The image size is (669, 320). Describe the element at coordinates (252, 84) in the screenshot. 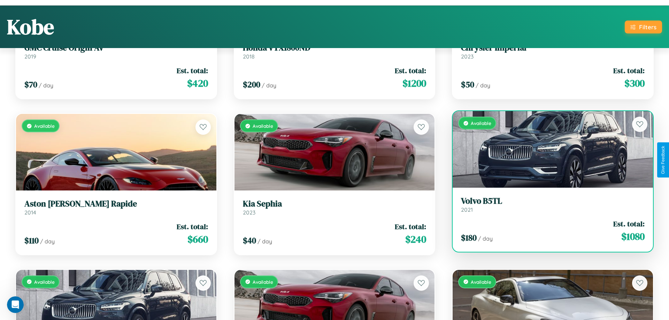

I see `span: $ 200` at that location.